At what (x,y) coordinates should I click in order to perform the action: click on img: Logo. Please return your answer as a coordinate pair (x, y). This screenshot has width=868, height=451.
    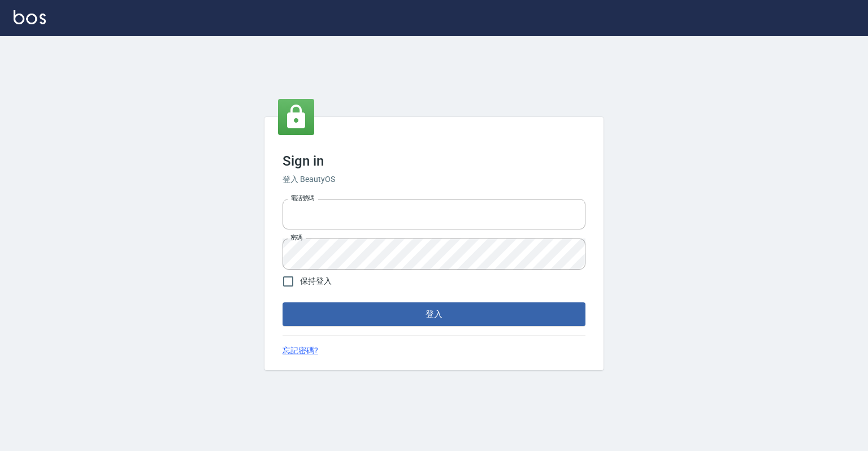
    Looking at the image, I should click on (29, 17).